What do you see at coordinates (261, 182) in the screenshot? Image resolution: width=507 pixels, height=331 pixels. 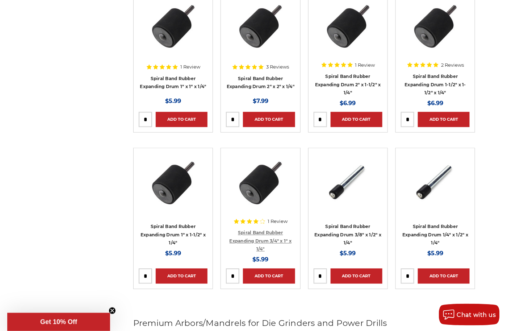 I see `img: BHA's 3/4 inch x 1 inch rubber drum bottom profile, for reliable spiral band attachment.` at bounding box center [261, 182].